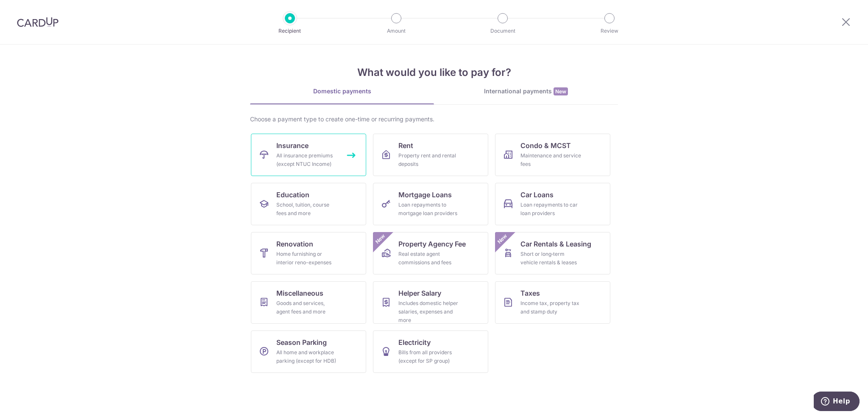 This screenshot has width=868, height=417. I want to click on span: Electricity, so click(415, 343).